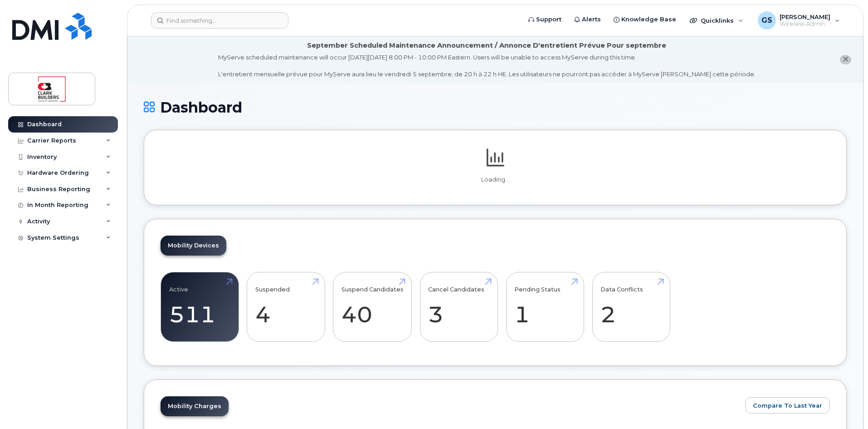  Describe the element at coordinates (200, 307) in the screenshot. I see `a: Active 511` at that location.